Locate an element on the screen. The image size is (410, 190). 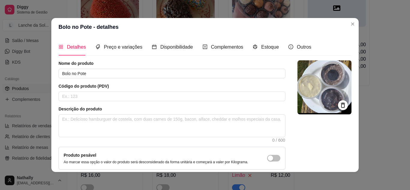
span: info-circle is located at coordinates (291, 47).